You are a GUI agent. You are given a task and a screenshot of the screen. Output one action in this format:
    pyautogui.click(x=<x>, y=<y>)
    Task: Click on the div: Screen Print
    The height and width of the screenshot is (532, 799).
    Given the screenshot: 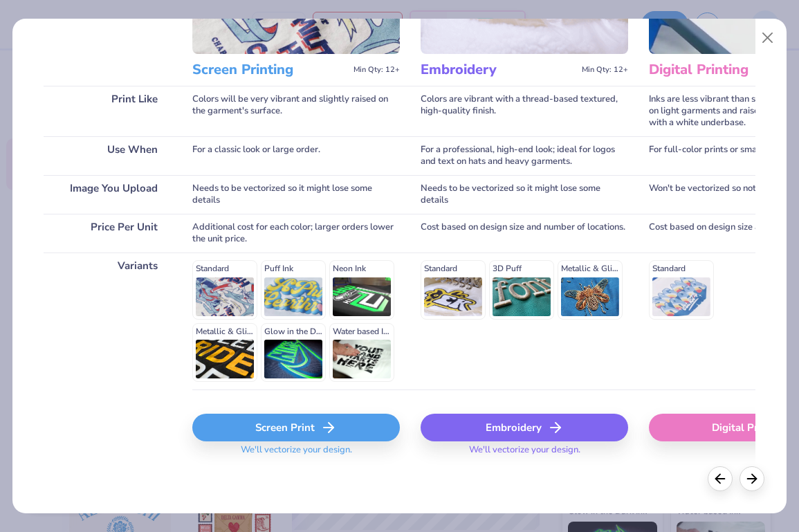 What is the action you would take?
    pyautogui.click(x=296, y=428)
    